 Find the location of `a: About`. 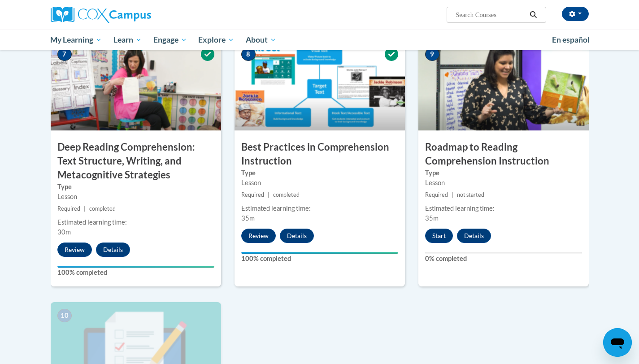

a: About is located at coordinates (261, 40).